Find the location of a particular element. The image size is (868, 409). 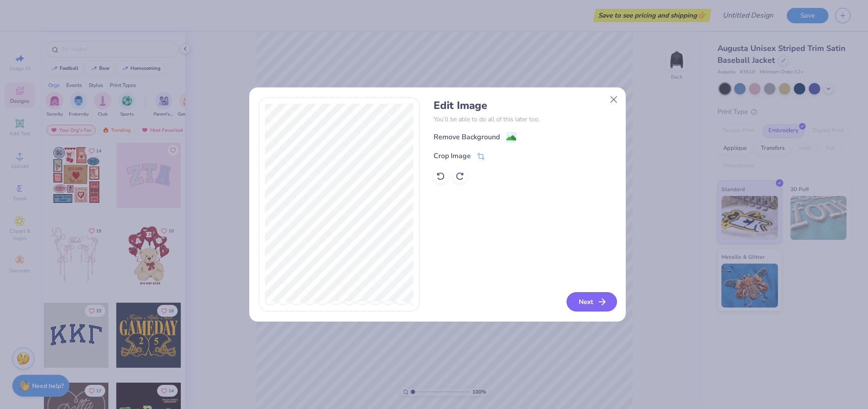

h4: Edit Image is located at coordinates (524, 105).